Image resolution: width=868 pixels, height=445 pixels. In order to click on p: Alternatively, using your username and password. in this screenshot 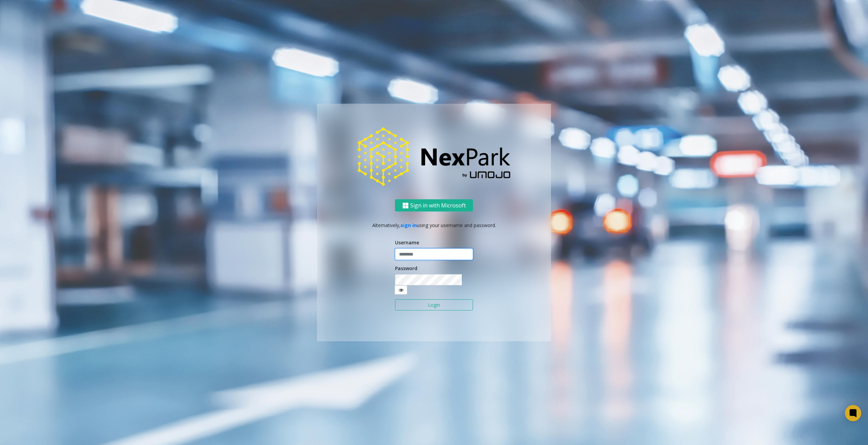, I will do `click(434, 225)`.